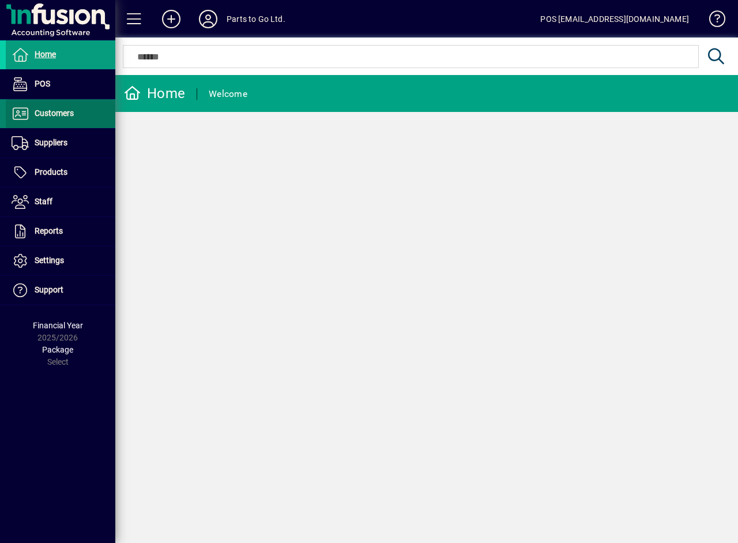 Image resolution: width=738 pixels, height=543 pixels. Describe the element at coordinates (61, 202) in the screenshot. I see `a: Staff` at that location.